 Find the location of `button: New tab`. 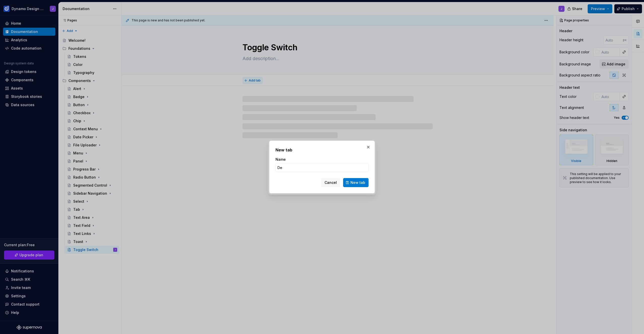

button: New tab is located at coordinates (356, 183).